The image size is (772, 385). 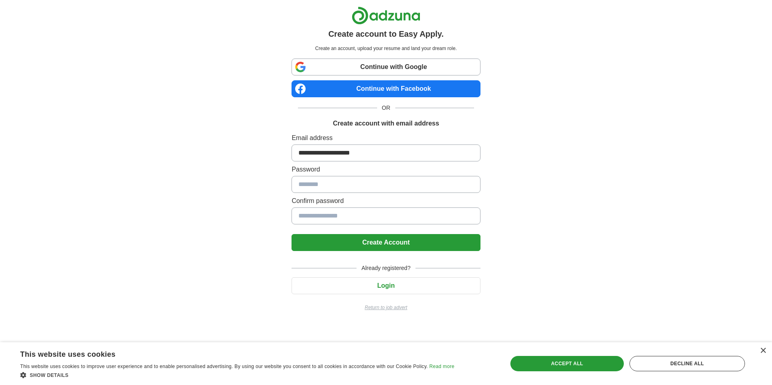 What do you see at coordinates (386, 15) in the screenshot?
I see `img: Adzuna logo` at bounding box center [386, 15].